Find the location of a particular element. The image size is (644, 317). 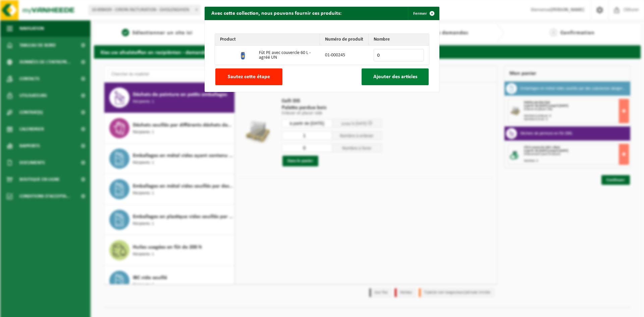

h2: Avec cette collection, nous pouvons fournir ces produits: is located at coordinates (276, 13).